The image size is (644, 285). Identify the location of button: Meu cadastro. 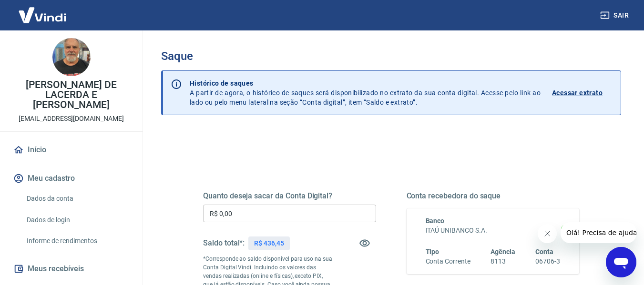
(71, 179).